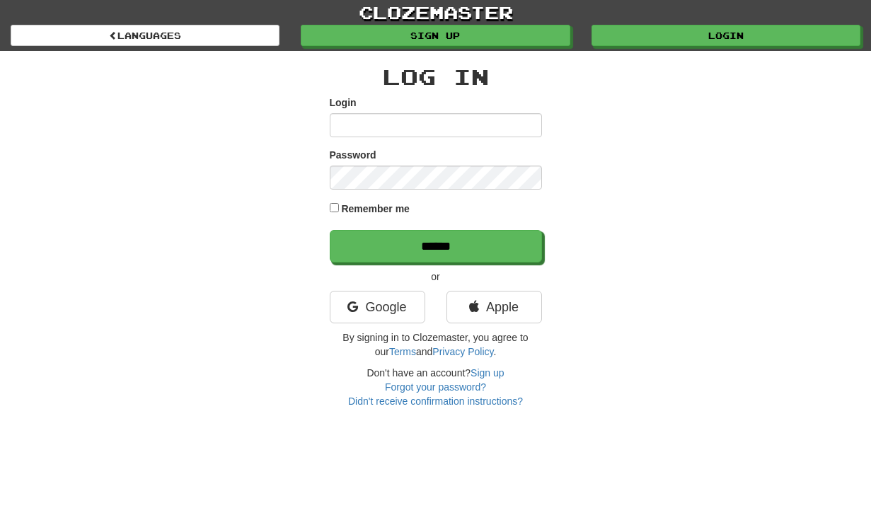 The height and width of the screenshot is (508, 871). Describe the element at coordinates (435, 401) in the screenshot. I see `a: Didn't receive confirmation instructions?` at that location.